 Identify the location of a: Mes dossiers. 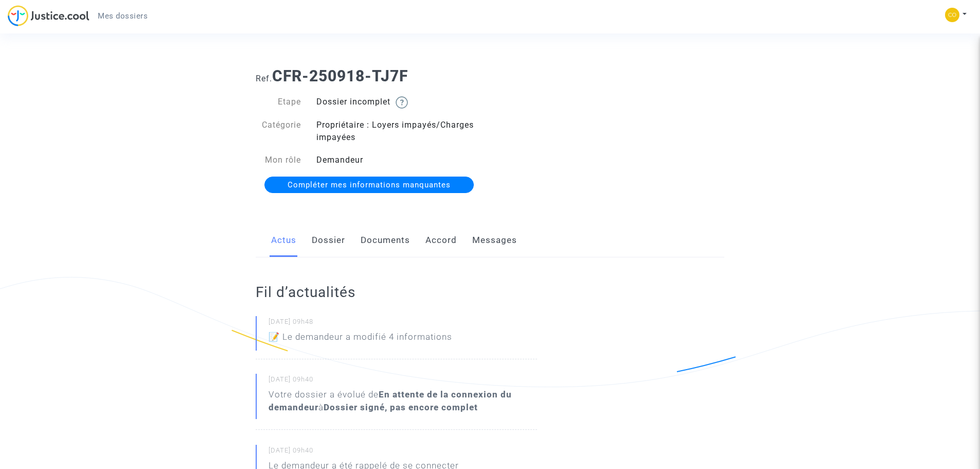
(123, 16).